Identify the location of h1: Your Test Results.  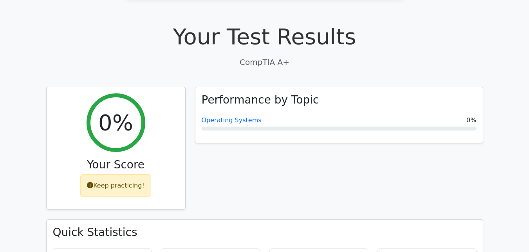
(264, 36).